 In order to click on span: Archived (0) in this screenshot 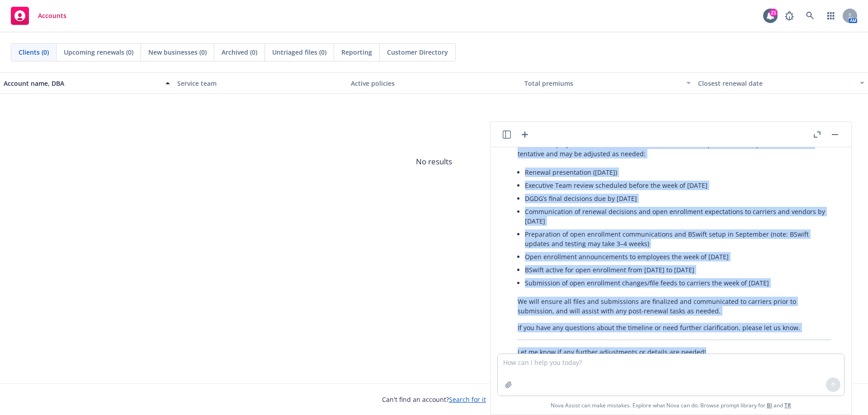, I will do `click(239, 52)`.